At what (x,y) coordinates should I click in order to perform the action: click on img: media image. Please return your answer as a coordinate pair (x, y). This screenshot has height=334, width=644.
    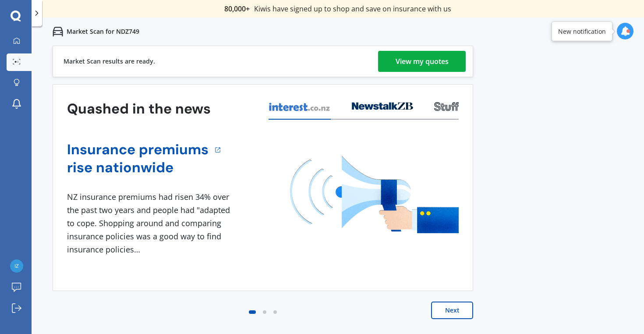
    Looking at the image, I should click on (374, 194).